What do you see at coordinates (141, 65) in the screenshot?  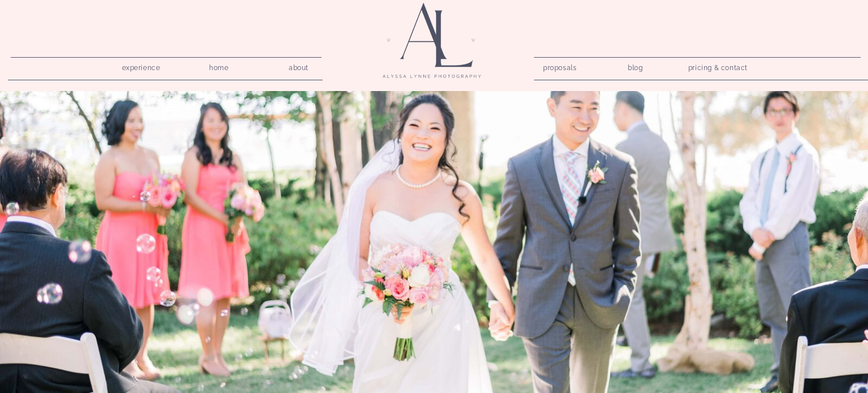 I see `a: experience` at bounding box center [141, 65].